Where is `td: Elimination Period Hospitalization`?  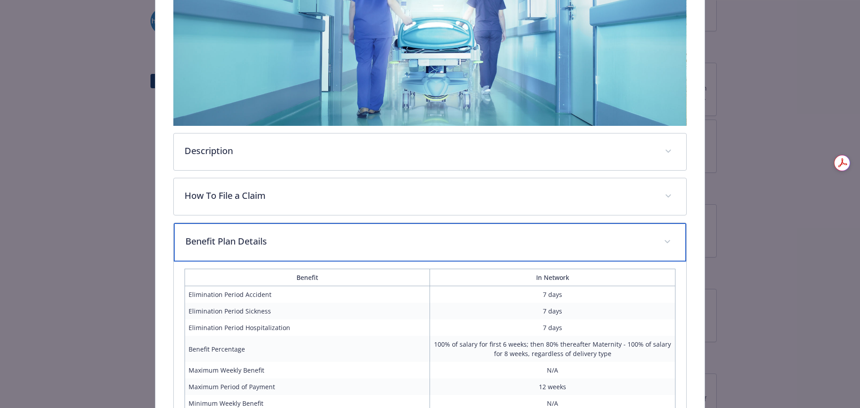 td: Elimination Period Hospitalization is located at coordinates (307, 327).